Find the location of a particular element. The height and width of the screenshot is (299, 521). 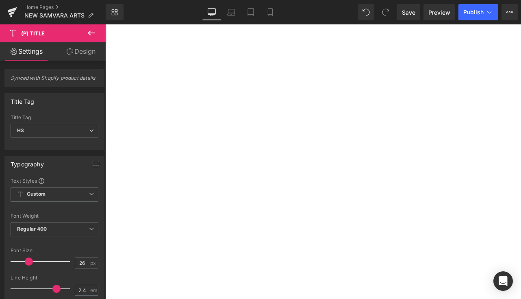

div: Font Weight is located at coordinates (54, 216).